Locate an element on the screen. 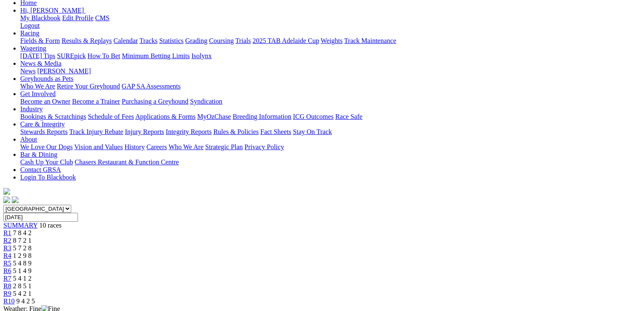  a: ICG Outcomes is located at coordinates (313, 116).